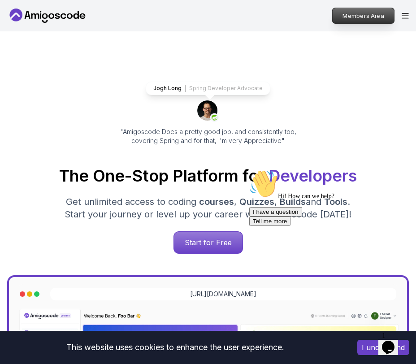 The height and width of the screenshot is (364, 416). Describe the element at coordinates (208, 136) in the screenshot. I see `p: "Amigoscode Does a pretty good job, and consistently too, covering Spring and for that, I'm very ...` at that location.